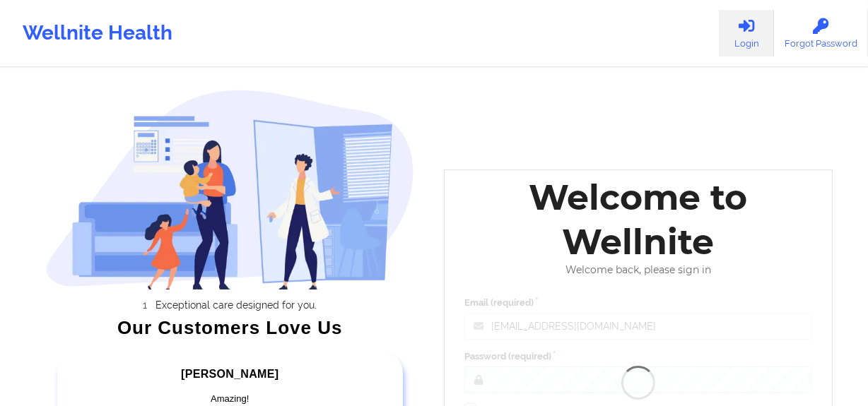 The height and width of the screenshot is (406, 868). I want to click on div: Our Customers Love Us, so click(230, 328).